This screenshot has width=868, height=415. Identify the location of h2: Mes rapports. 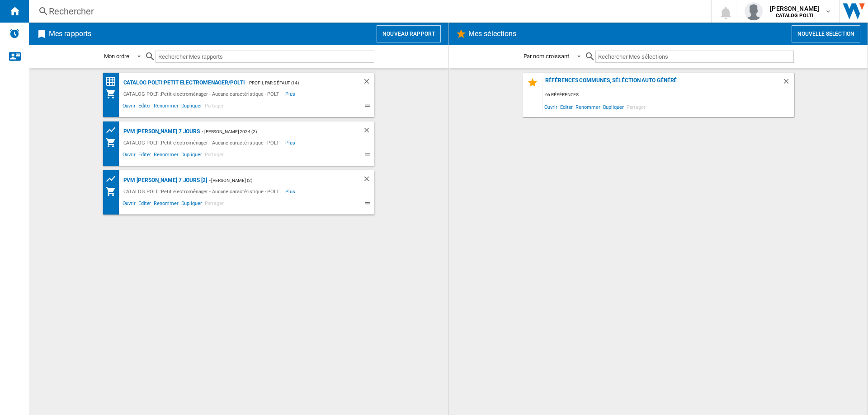
(70, 34).